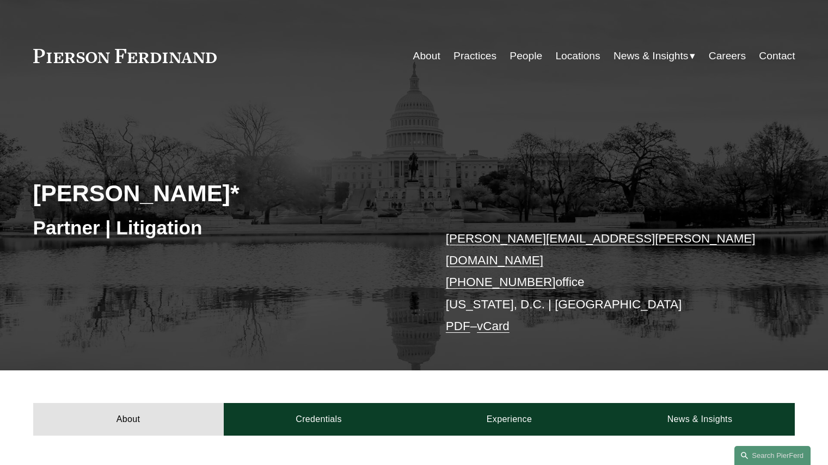  Describe the element at coordinates (651, 56) in the screenshot. I see `span: News & Insights` at that location.